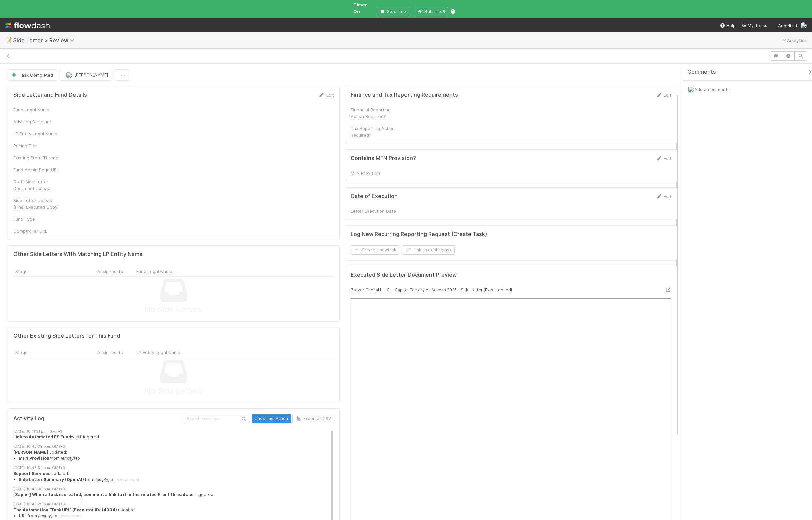 The width and height of the screenshot is (812, 520). I want to click on div: Draft Side Letter Document Upload, so click(38, 185).